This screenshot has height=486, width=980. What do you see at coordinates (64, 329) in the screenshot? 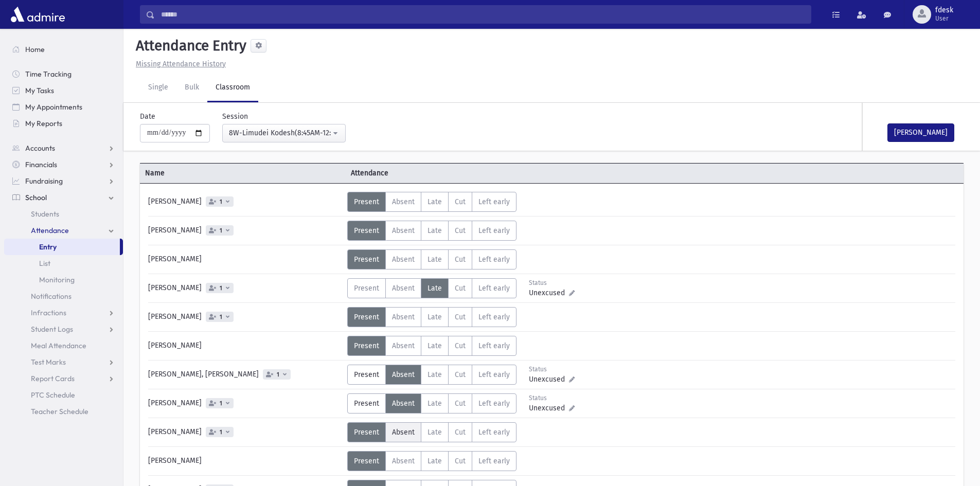
I see `a: Student Logs` at bounding box center [64, 329].